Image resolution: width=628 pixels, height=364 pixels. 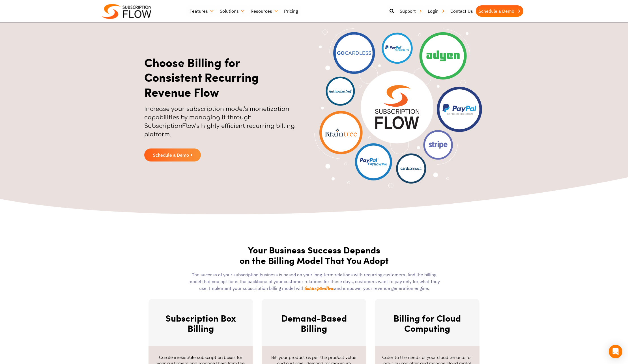 What do you see at coordinates (615, 351) in the screenshot?
I see `div: Open Intercom Messenger` at bounding box center [615, 351].